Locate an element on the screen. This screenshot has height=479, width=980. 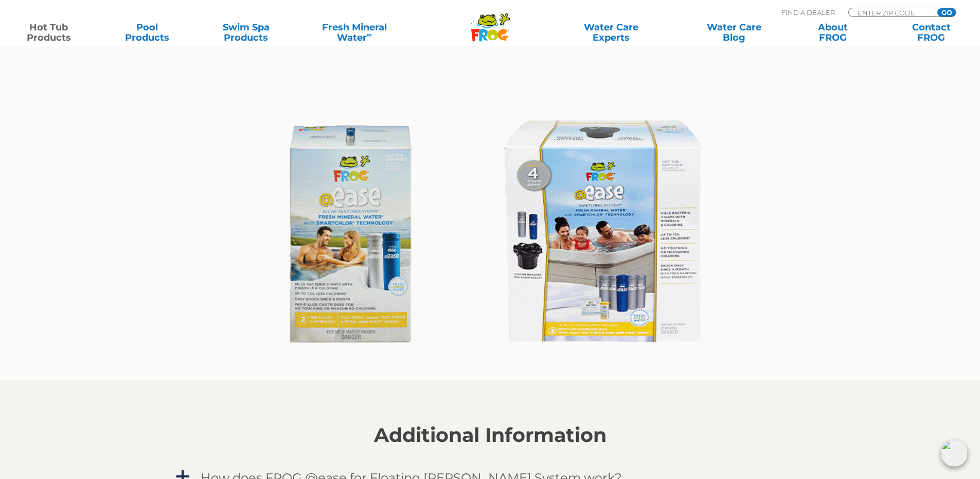
input: GO is located at coordinates (947, 13).